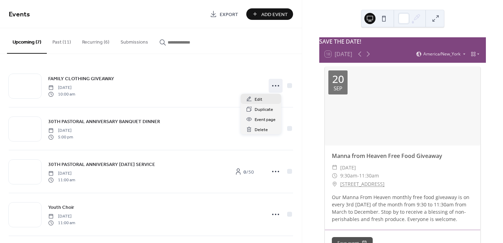  What do you see at coordinates (61, 208) in the screenshot?
I see `span: Youth Choir` at bounding box center [61, 208].